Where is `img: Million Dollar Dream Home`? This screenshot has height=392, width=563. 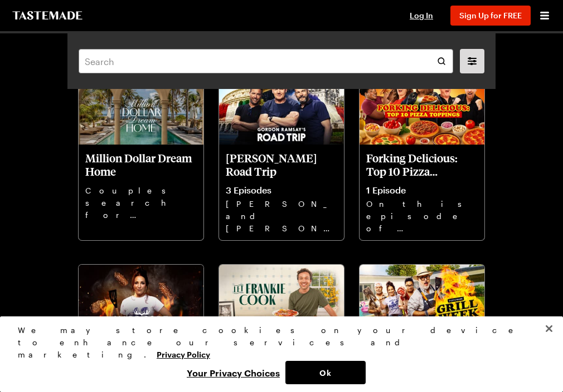 img: Million Dollar Dream Home is located at coordinates (141, 109).